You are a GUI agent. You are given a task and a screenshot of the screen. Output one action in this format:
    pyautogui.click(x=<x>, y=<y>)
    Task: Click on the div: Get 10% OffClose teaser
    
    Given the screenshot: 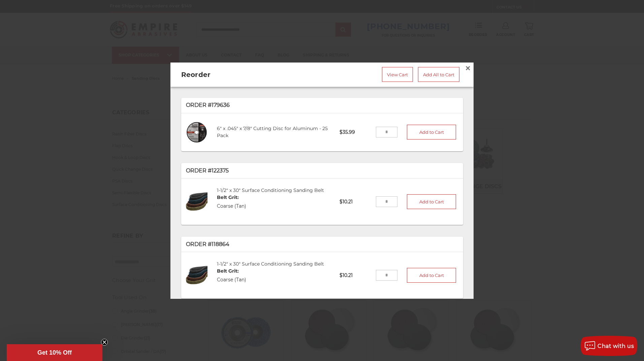 What is the action you would take?
    pyautogui.click(x=55, y=353)
    